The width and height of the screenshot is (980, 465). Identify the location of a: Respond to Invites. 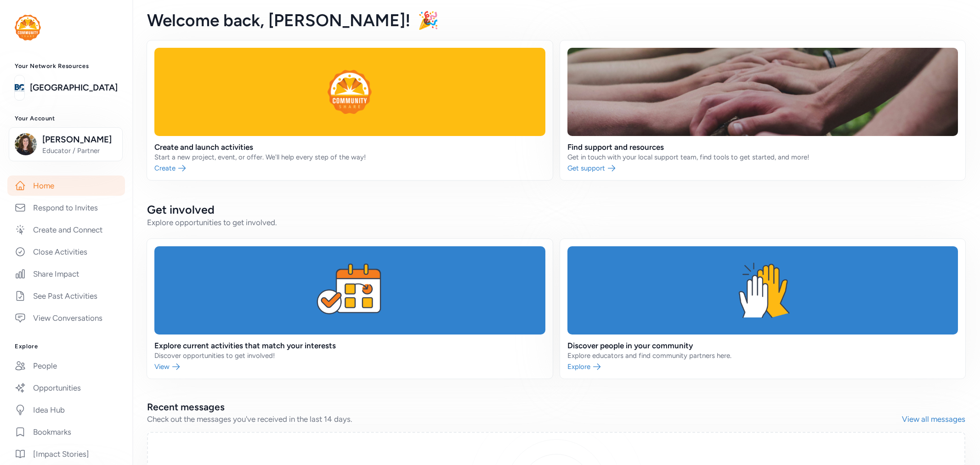
(66, 208).